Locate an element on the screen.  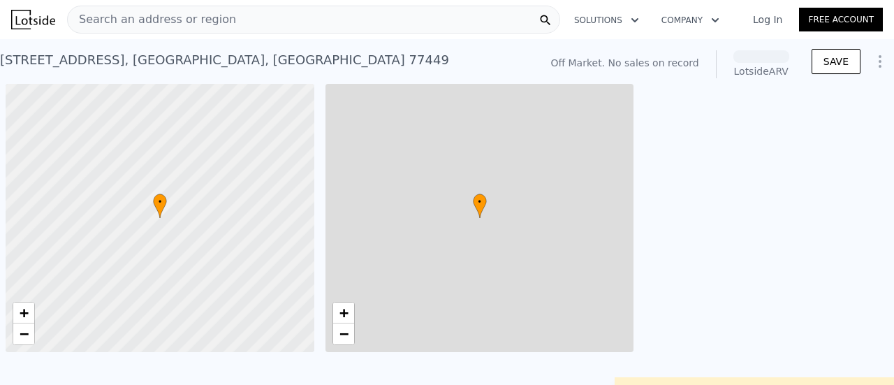
a: Free Account is located at coordinates (841, 20).